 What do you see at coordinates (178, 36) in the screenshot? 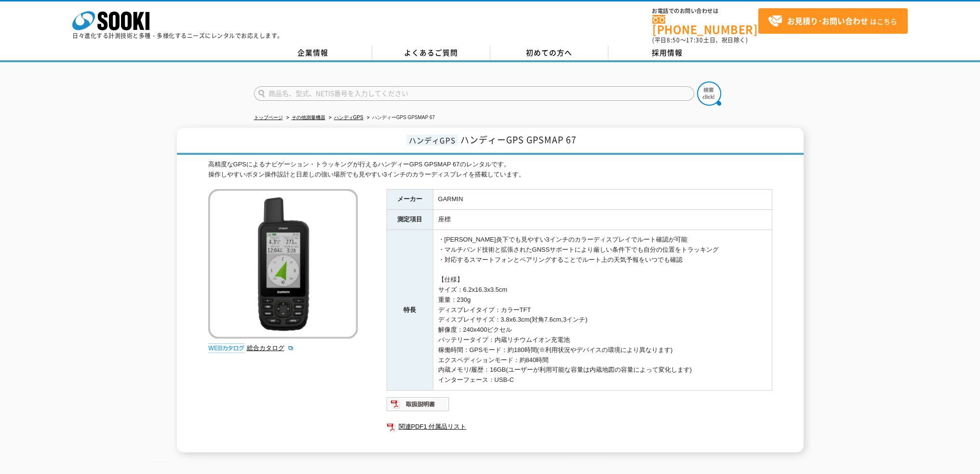
I see `p: 日々進化する計測技術と多種・多様化するニーズにレンタルでお応えします。` at bounding box center [178, 36].